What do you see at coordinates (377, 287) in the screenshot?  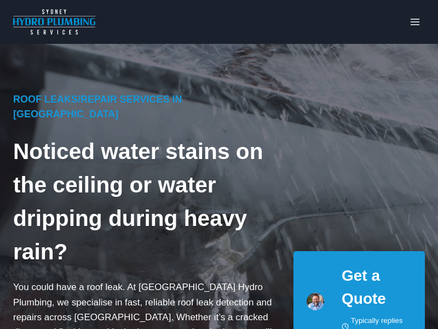 I see `h2: Get a Quote` at bounding box center [377, 287].